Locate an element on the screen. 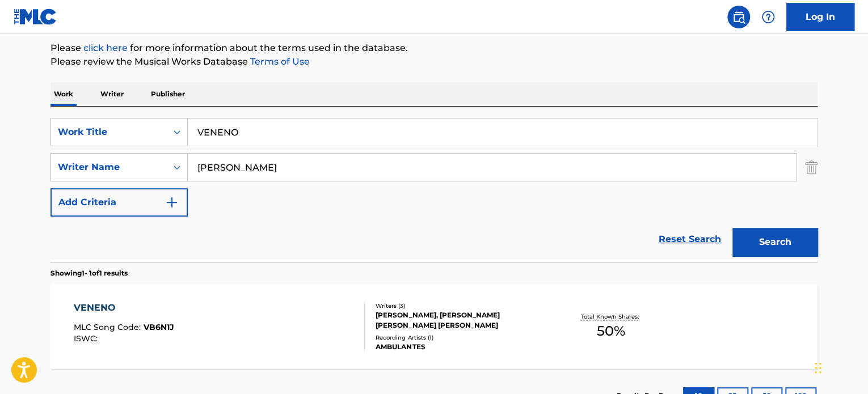 Image resolution: width=868 pixels, height=394 pixels. img: 9d2ae6d4665cec9f34b9.svg is located at coordinates (172, 203).